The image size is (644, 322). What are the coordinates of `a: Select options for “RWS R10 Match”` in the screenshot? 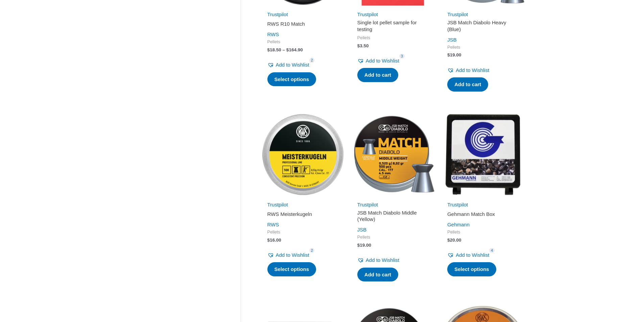 It's located at (292, 79).